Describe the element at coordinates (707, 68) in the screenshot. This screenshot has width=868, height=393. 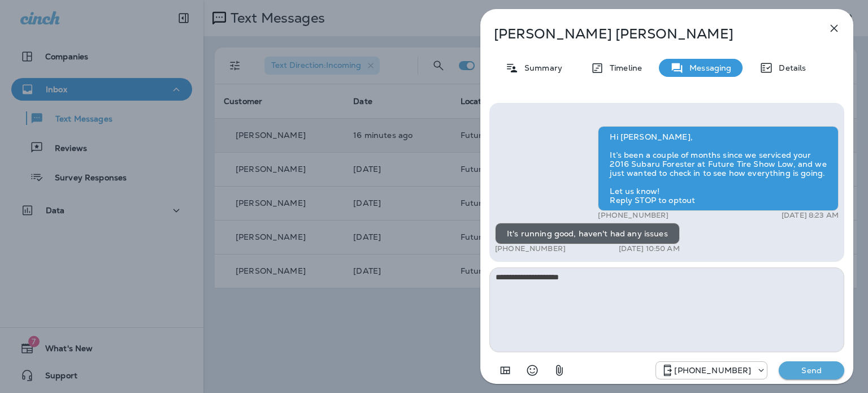
I see `p: Messaging` at that location.